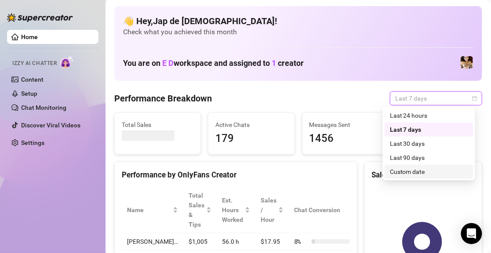 The width and height of the screenshot is (491, 253). What do you see at coordinates (29, 37) in the screenshot?
I see `a: Home` at bounding box center [29, 37].